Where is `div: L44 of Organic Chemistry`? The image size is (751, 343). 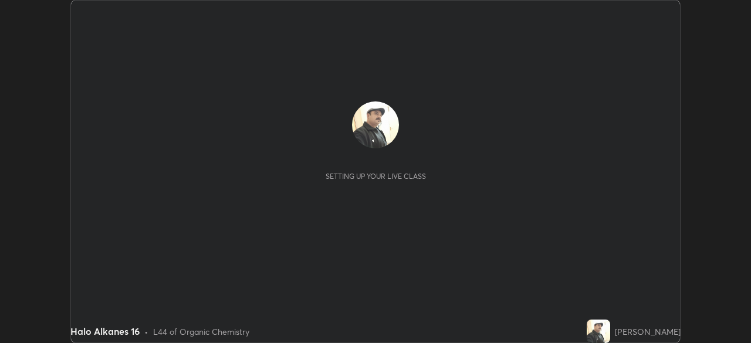
div: L44 of Organic Chemistry is located at coordinates (201, 331).